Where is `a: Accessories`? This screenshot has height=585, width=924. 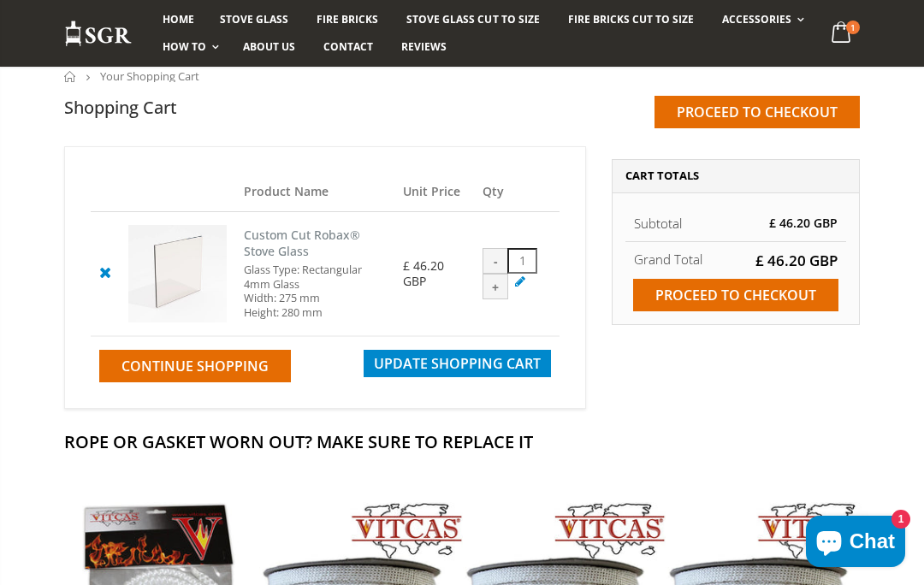
a: Accessories is located at coordinates (761, 20).